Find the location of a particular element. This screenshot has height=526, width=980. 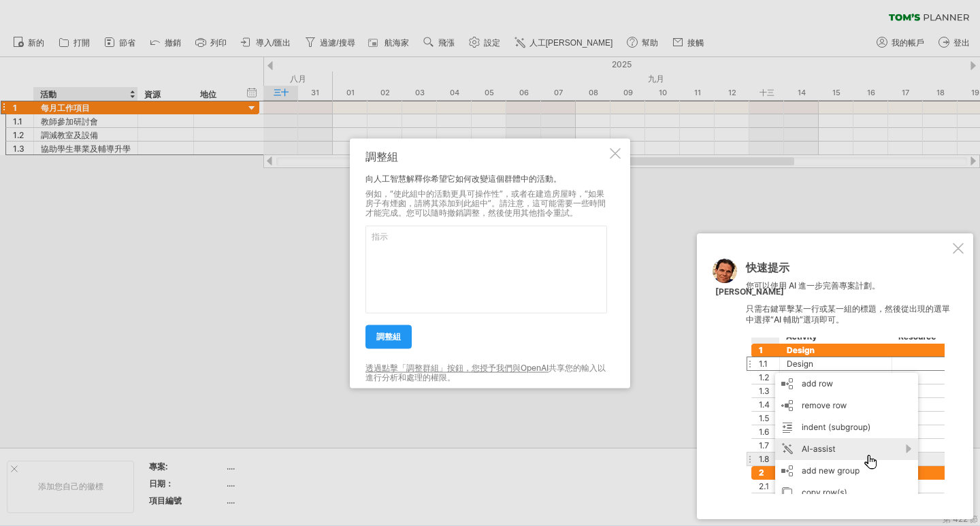

font: 例如，“使此組中的活動更具可操作性”，或者在建造房屋時，“如果房子有煙囪，請將其添加到此組中”。請注意，這可能需要一些時間才能完成。您可以隨時撤銷調整，然後使用其他指令重試。 is located at coordinates (485, 203).